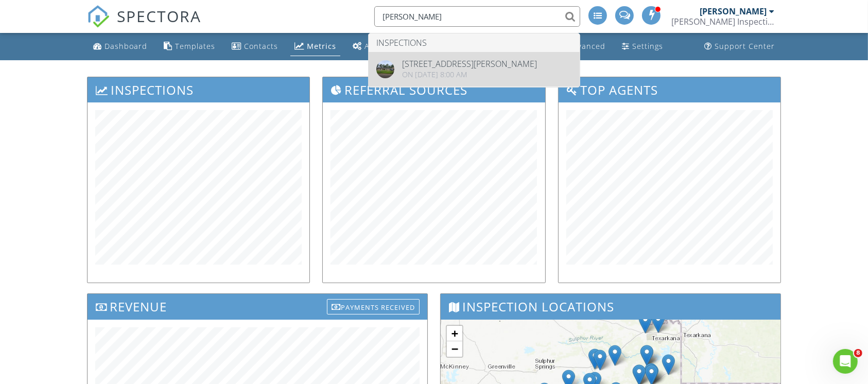 The image size is (868, 384). I want to click on div: Templates, so click(195, 46).